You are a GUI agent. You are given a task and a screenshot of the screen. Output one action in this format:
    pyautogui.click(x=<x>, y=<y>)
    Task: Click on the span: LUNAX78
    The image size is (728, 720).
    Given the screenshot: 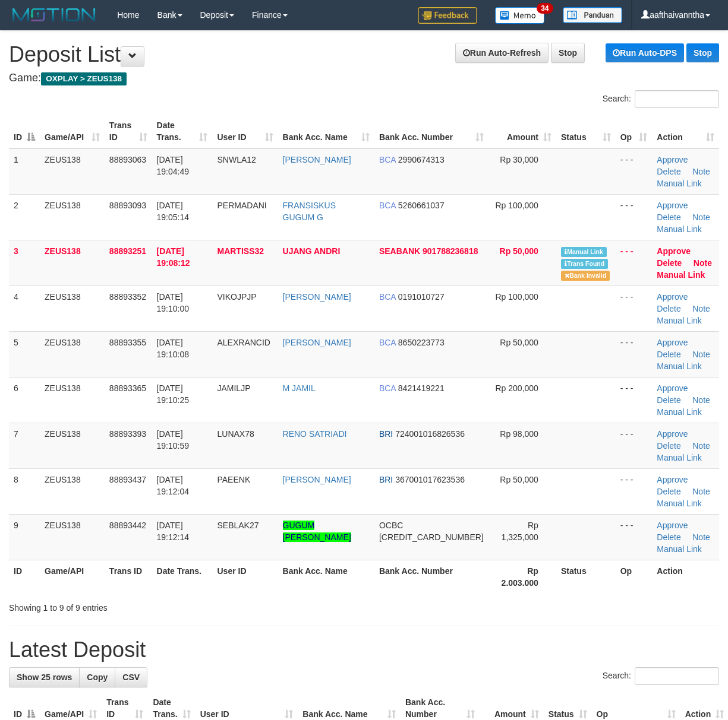 What is the action you would take?
    pyautogui.click(x=235, y=434)
    